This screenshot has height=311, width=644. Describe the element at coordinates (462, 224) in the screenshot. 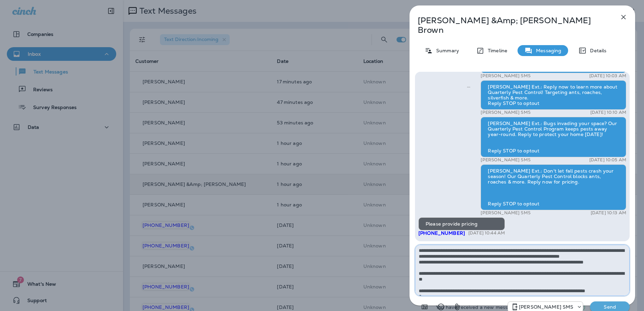

I see `div: Please provide pricing` at that location.